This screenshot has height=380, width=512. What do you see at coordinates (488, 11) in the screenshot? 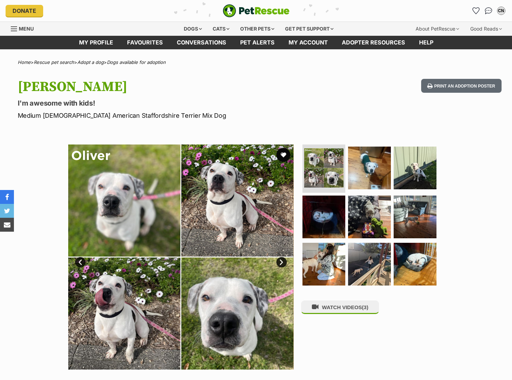
I see `img: chat-41dd97257d64d25036548639549fe6c8038ab92f7586957e7f3b1b290dea8141.svg` at bounding box center [488, 11].